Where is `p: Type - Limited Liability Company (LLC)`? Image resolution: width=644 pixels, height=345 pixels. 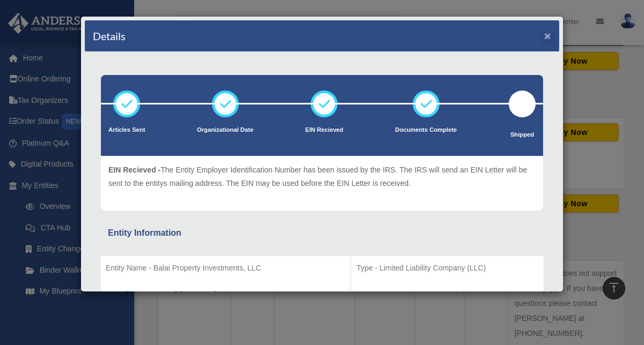 p: Type - Limited Liability Company (LLC) is located at coordinates (447, 268).